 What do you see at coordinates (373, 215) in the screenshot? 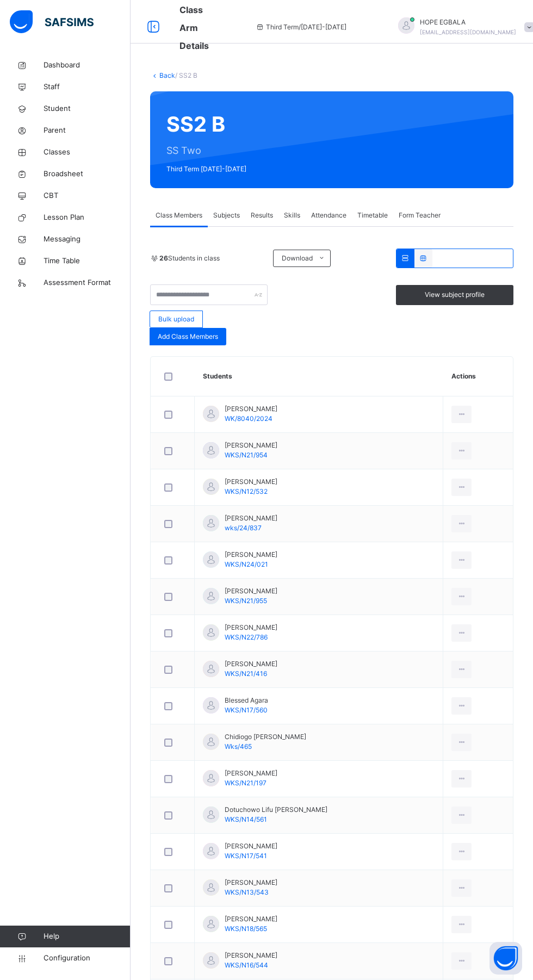
I see `span: Timetable` at bounding box center [373, 215].